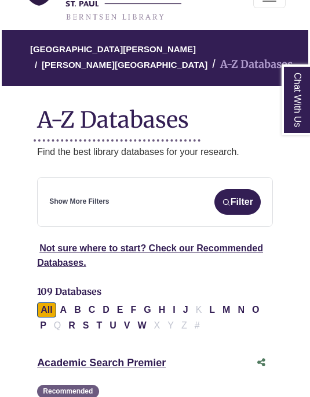 The width and height of the screenshot is (310, 397). What do you see at coordinates (155, 152) in the screenshot?
I see `p: Find the best library databases for your research.` at bounding box center [155, 152].